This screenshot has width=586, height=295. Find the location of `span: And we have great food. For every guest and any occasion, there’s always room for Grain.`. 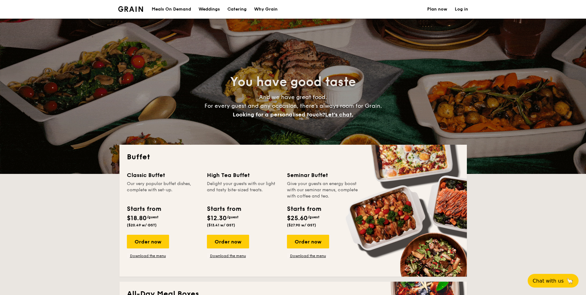

span: And we have great food. For every guest and any occasion, there’s always room for Grain. is located at coordinates (293, 106).